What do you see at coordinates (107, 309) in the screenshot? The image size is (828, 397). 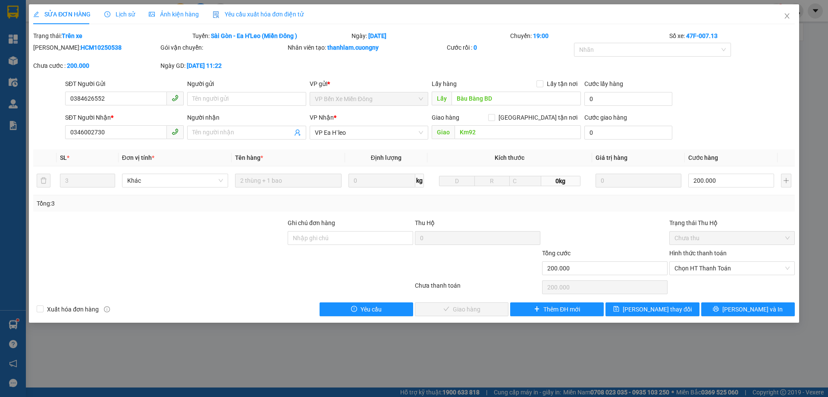 I see `span: info-circle` at bounding box center [107, 309].